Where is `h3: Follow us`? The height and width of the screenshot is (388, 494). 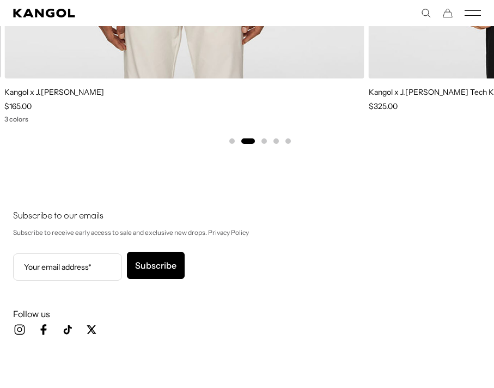 h3: Follow us is located at coordinates (247, 314).